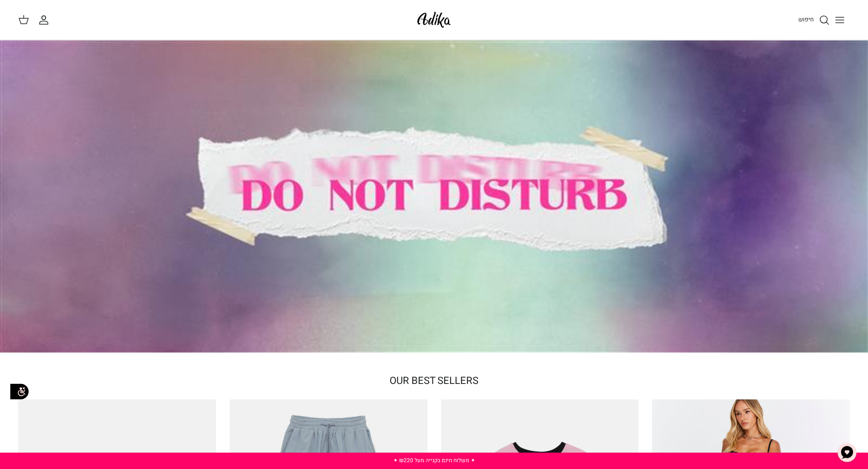 The height and width of the screenshot is (469, 868). I want to click on a: OUR BEST SELLERS, so click(434, 381).